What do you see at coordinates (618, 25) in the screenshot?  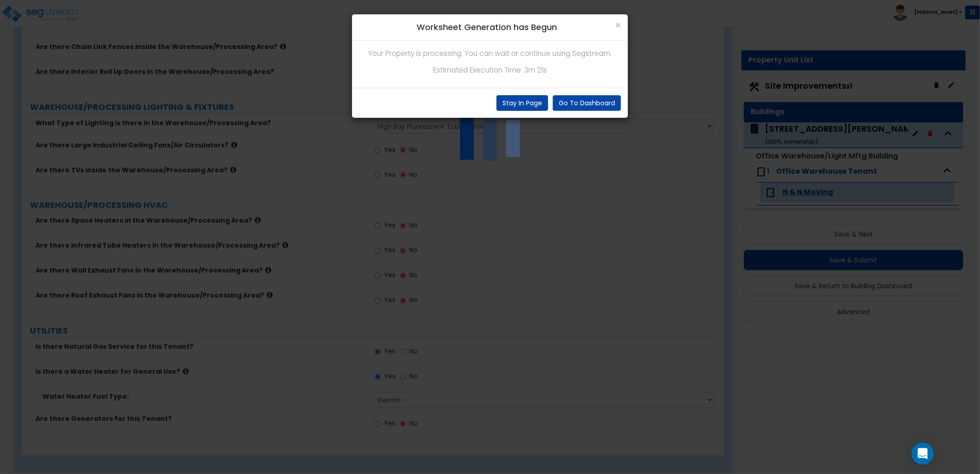 I see `button: Close` at bounding box center [618, 25].